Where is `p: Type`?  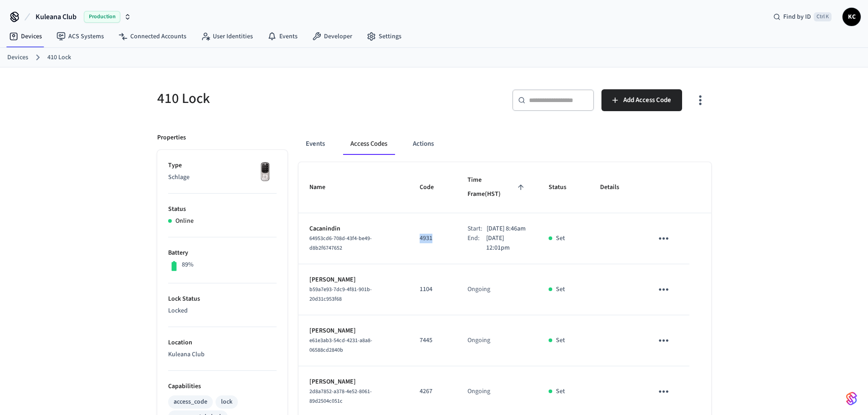 p: Type is located at coordinates (223, 166).